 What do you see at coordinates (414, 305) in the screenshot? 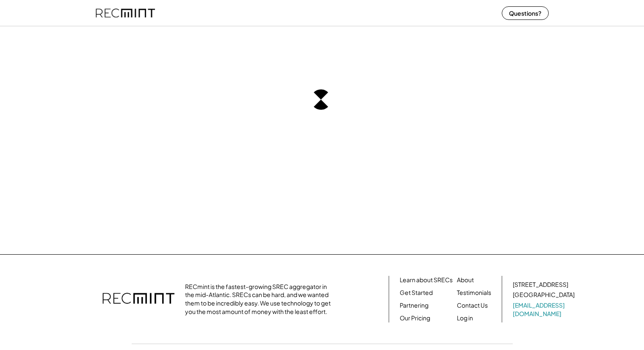
I see `a: Partnering` at bounding box center [414, 305].